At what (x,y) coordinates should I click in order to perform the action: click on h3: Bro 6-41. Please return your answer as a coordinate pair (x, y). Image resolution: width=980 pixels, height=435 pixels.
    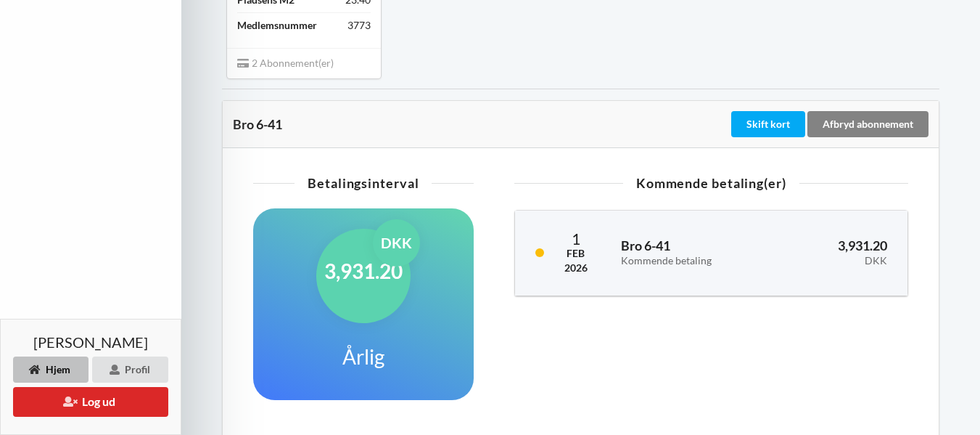
    Looking at the image, I should click on (692, 252).